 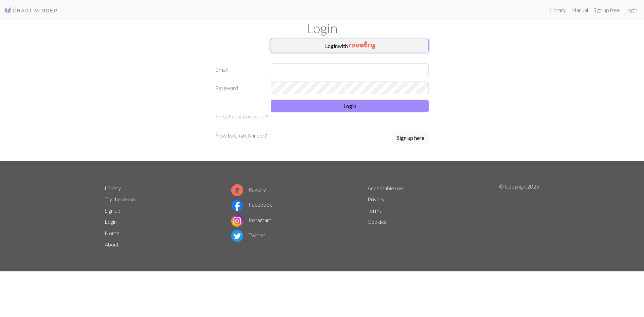 I want to click on button: Sign up here, so click(x=411, y=138).